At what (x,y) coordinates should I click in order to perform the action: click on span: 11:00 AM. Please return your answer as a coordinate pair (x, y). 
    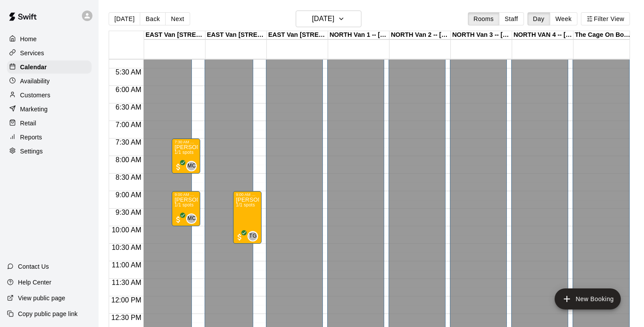
    Looking at the image, I should click on (126, 265).